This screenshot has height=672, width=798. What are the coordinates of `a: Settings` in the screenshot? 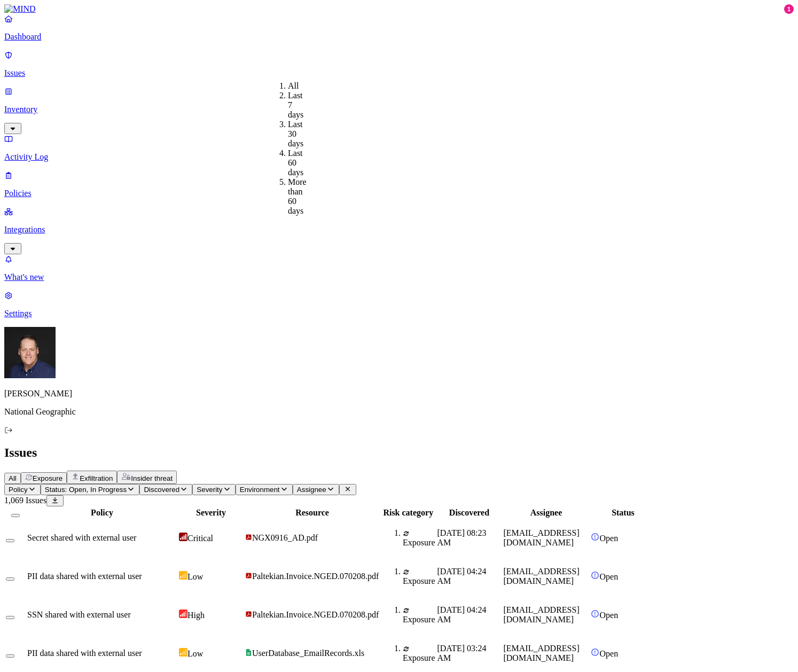 It's located at (399, 304).